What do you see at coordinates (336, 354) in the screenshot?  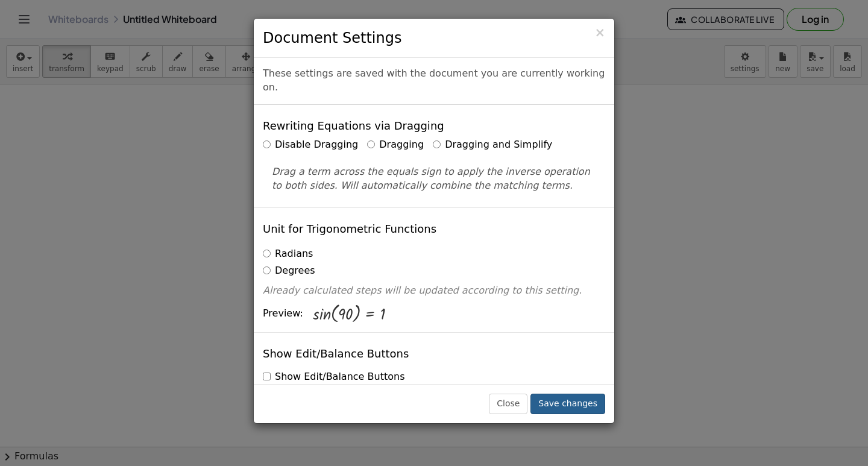 I see `h4: Show Edit/Balance Buttons` at bounding box center [336, 354].